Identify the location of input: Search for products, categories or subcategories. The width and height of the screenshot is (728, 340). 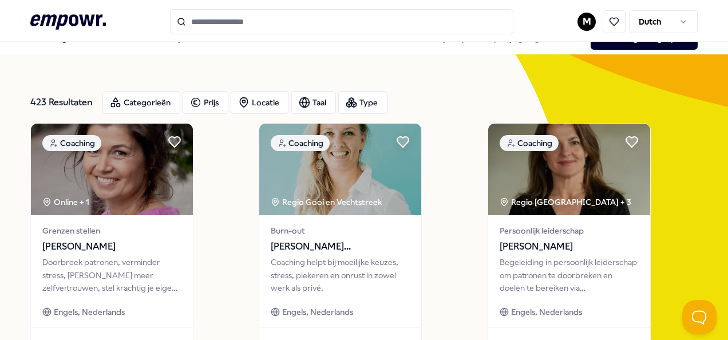
(342, 22).